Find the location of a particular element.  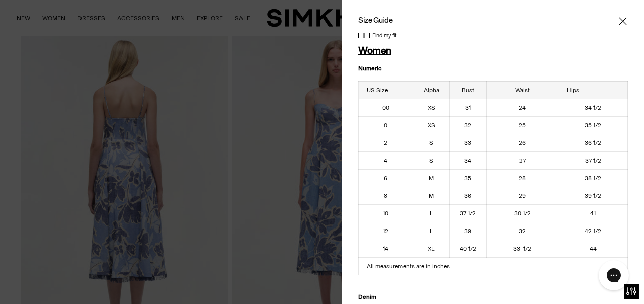

strong: Numeric is located at coordinates (369, 68).